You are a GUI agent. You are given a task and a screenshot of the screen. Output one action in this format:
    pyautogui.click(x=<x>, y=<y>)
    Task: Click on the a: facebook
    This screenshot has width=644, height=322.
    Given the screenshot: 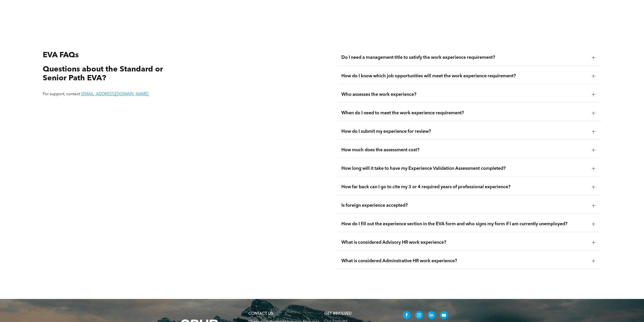 What is the action you would take?
    pyautogui.click(x=407, y=316)
    